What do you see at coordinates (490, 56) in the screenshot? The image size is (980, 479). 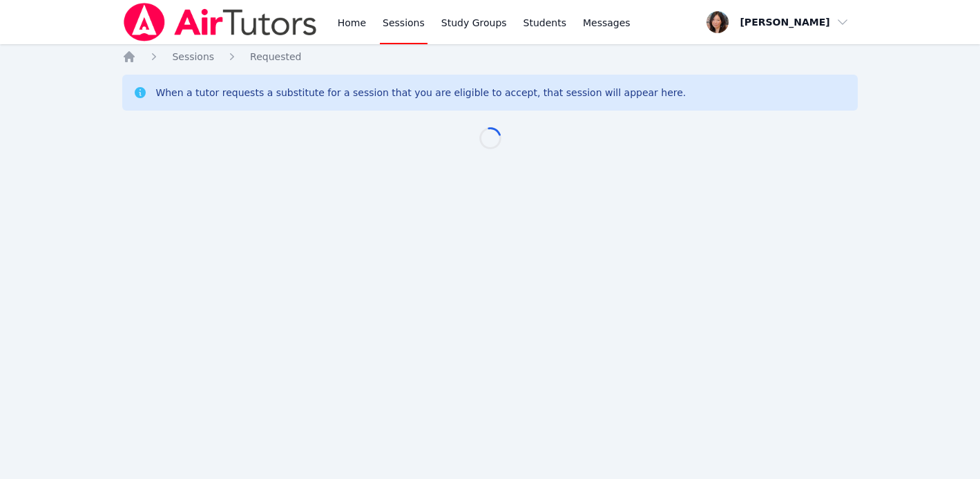 I see `nav: Breadcrumb` at bounding box center [490, 56].